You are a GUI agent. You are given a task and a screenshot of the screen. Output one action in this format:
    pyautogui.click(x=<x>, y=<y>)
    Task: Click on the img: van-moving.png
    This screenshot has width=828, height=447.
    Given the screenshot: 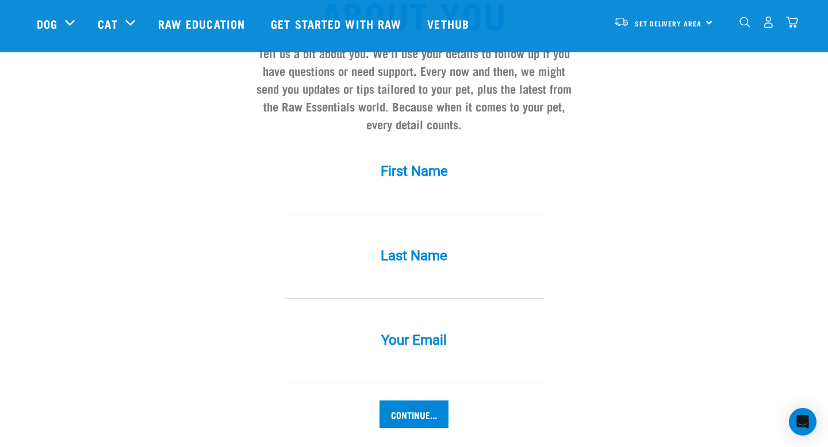 What is the action you would take?
    pyautogui.click(x=621, y=22)
    